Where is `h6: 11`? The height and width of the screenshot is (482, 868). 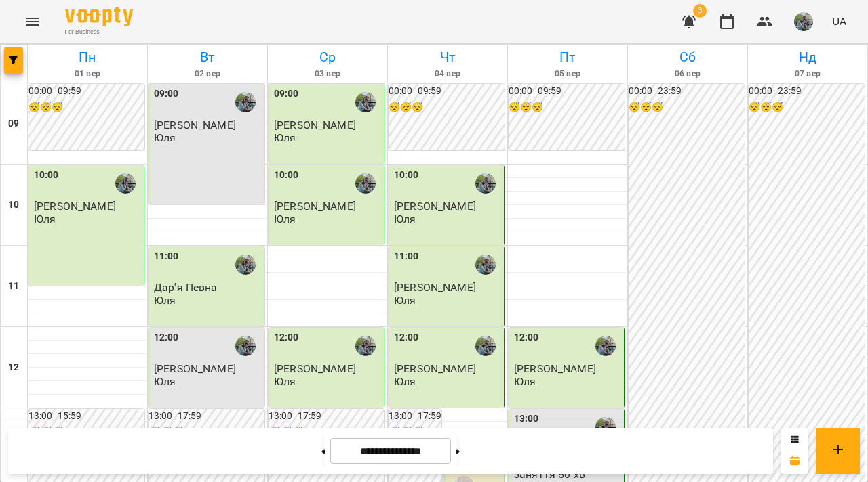
h6: 11 is located at coordinates (14, 287).